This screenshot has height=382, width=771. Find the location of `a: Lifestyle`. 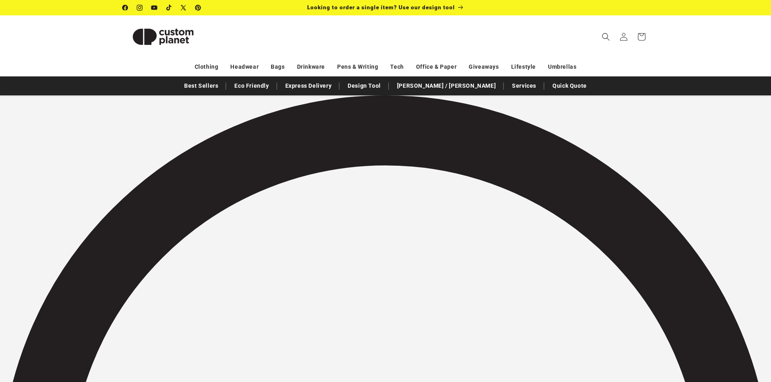

a: Lifestyle is located at coordinates (523, 67).